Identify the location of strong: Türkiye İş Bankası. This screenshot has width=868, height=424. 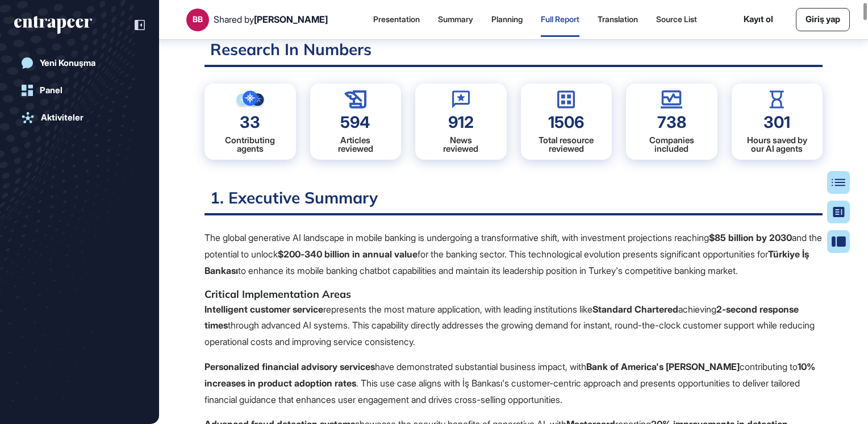
(507, 262).